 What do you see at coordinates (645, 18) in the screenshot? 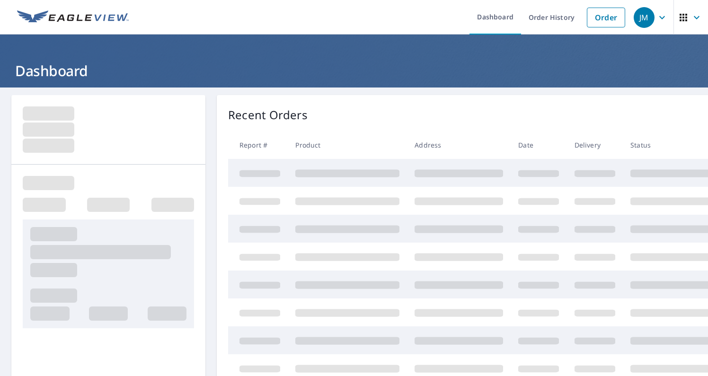
I see `div: JM` at bounding box center [645, 18].